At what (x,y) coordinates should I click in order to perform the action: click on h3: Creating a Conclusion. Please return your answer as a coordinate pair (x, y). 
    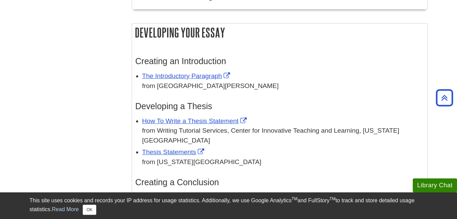
    Looking at the image, I should click on (280, 182).